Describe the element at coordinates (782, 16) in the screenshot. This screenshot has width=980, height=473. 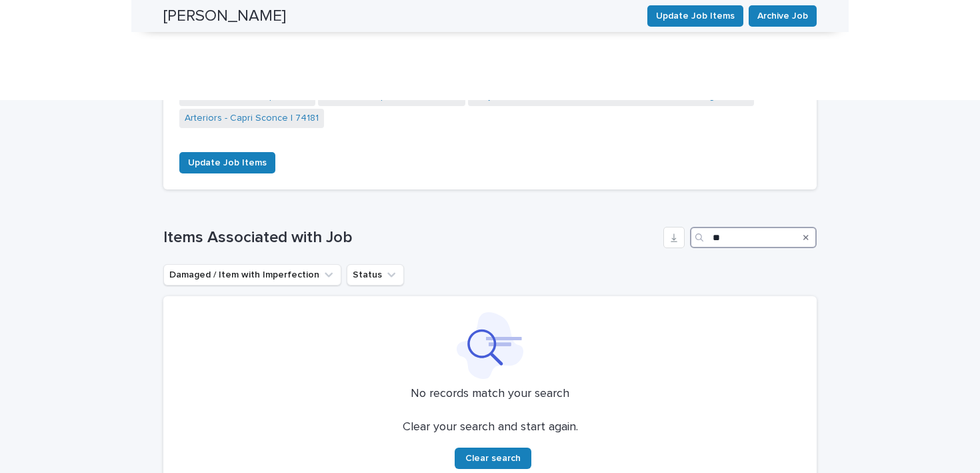
I see `button: Archive Job` at that location.